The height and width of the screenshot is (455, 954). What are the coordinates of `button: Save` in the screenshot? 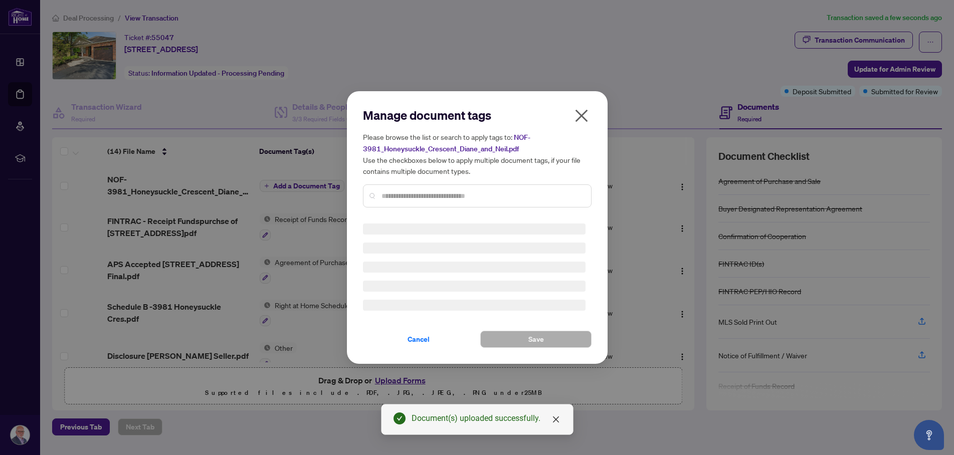 It's located at (536, 339).